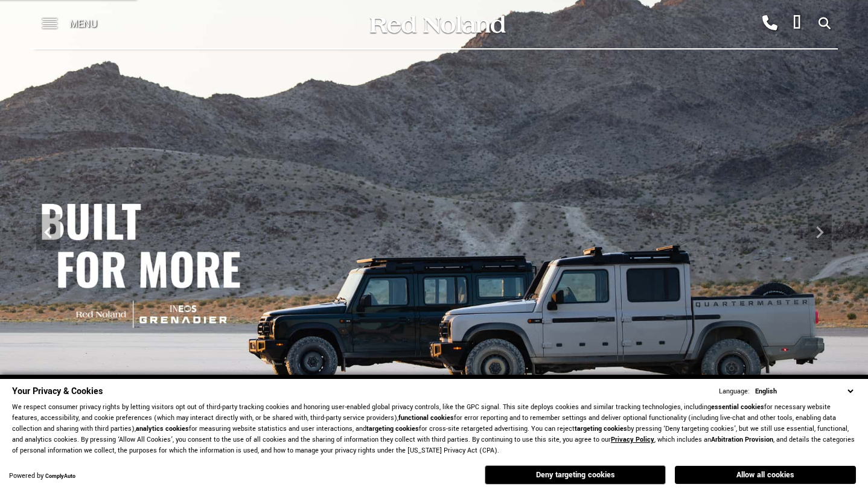 This screenshot has width=868, height=493. I want to click on strong: analytics cookies, so click(162, 429).